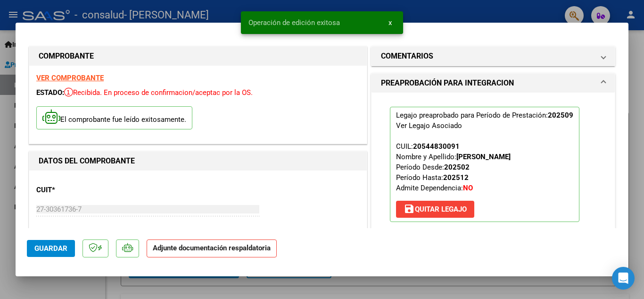  What do you see at coordinates (624, 278) in the screenshot?
I see `div: Open Intercom Messenger` at bounding box center [624, 278].